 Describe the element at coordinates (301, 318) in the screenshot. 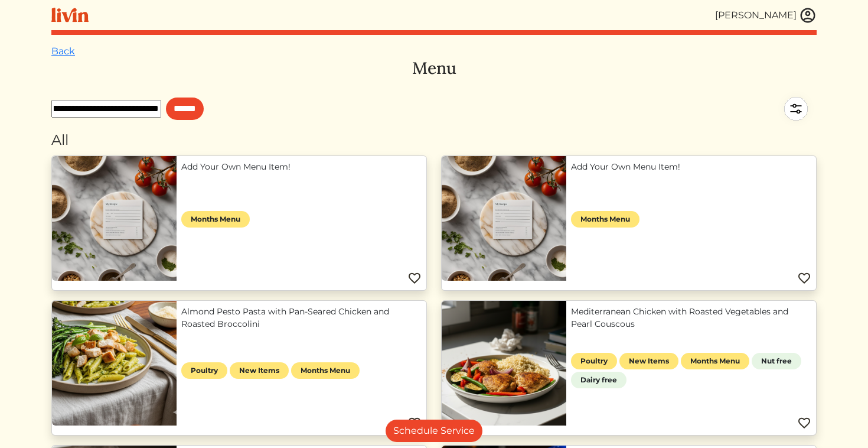

I see `a: Almond Pesto Pasta with Pan-Seared Chicken and Roasted Broccolini` at that location.